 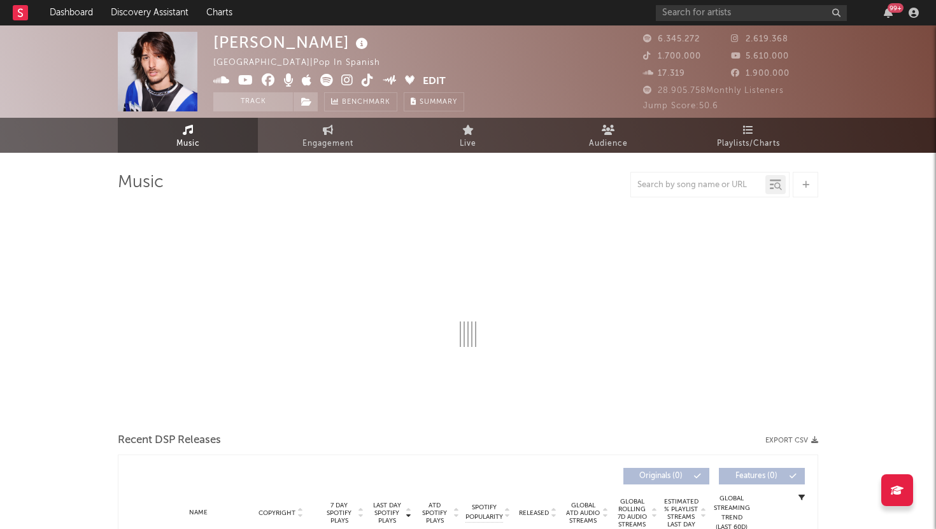 What do you see at coordinates (438, 102) in the screenshot?
I see `span: Summary` at bounding box center [438, 102].